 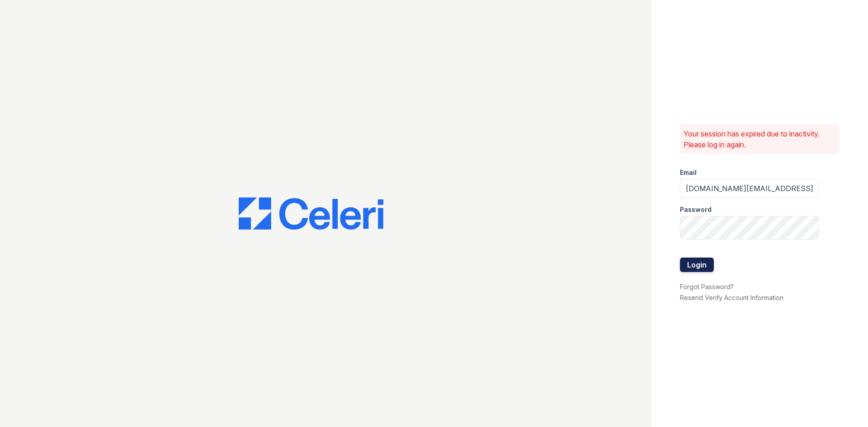 What do you see at coordinates (688, 172) in the screenshot?
I see `label: Email` at bounding box center [688, 172].